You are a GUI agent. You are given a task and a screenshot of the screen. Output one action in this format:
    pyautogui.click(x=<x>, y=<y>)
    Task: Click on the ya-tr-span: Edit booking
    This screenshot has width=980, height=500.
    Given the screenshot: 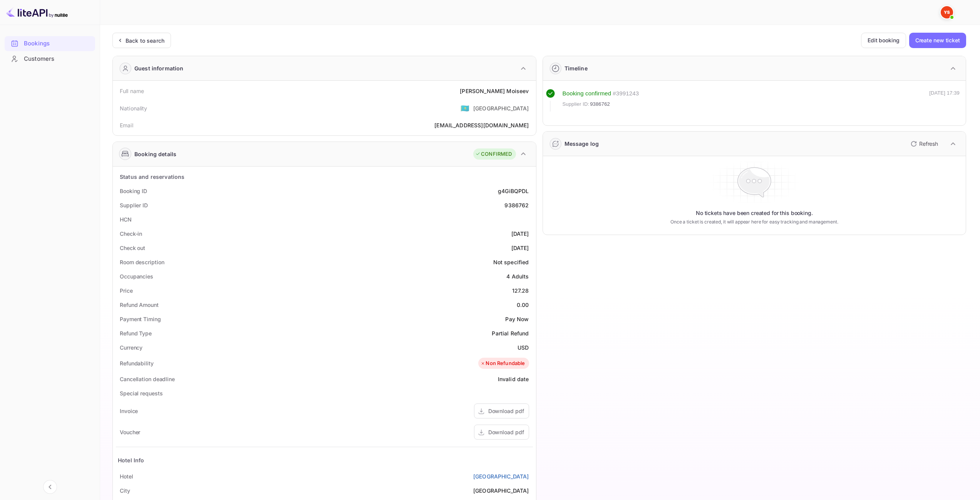 What is the action you would take?
    pyautogui.click(x=883, y=40)
    